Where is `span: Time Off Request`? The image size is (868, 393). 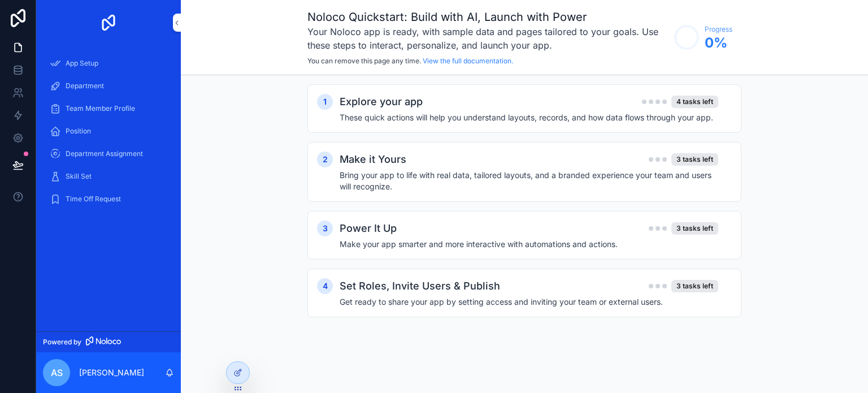
span: Time Off Request is located at coordinates (93, 199).